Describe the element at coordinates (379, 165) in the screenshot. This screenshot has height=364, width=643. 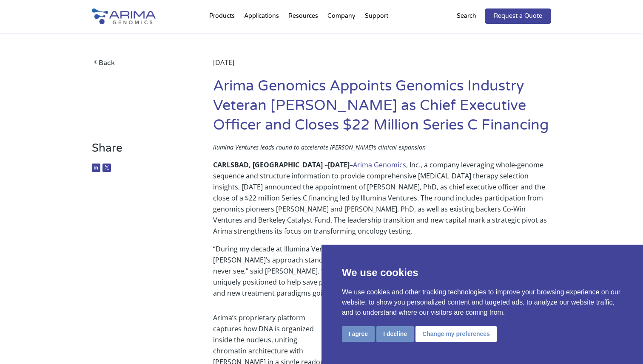
I see `a: Arima Genomics` at that location.